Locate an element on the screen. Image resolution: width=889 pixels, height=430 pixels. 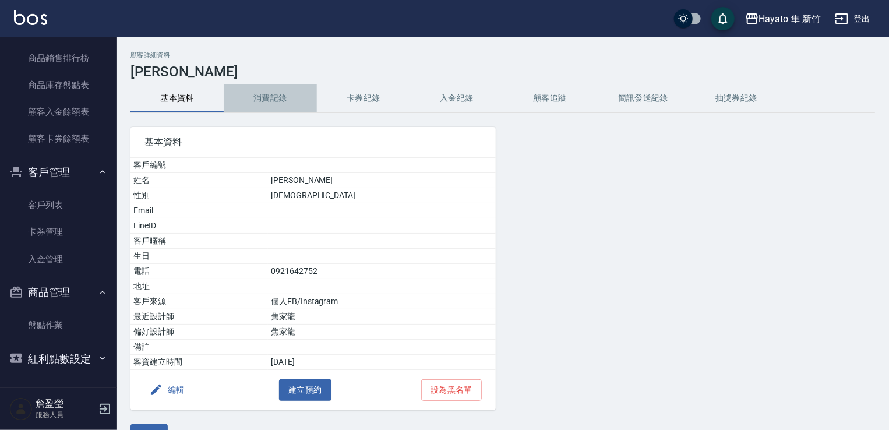
td: 客戶編號 is located at coordinates (199, 165).